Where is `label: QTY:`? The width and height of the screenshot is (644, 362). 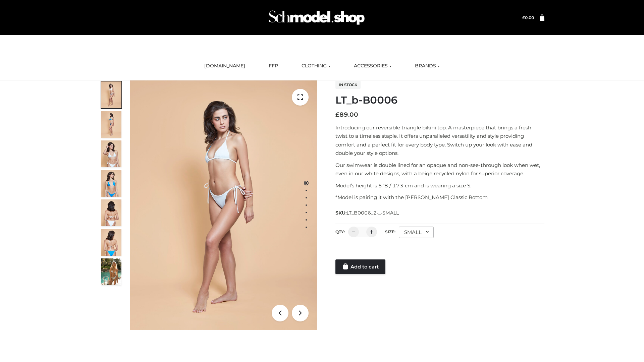 label: QTY: is located at coordinates (340, 232).